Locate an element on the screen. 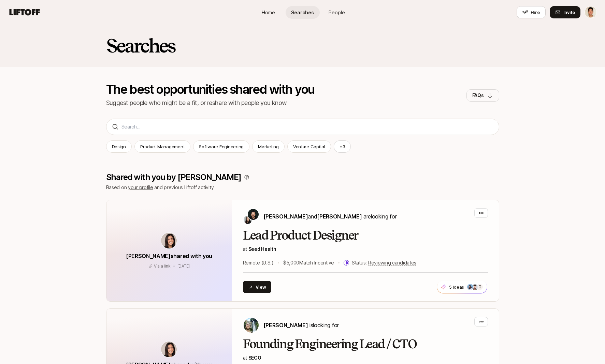 The height and width of the screenshot is (364, 605). p: G is located at coordinates (480, 287).